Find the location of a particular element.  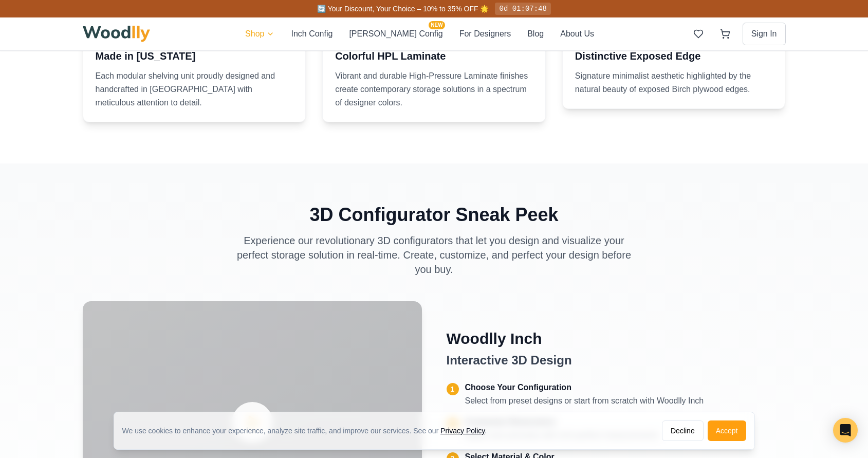

button: Accept is located at coordinates (727, 431).